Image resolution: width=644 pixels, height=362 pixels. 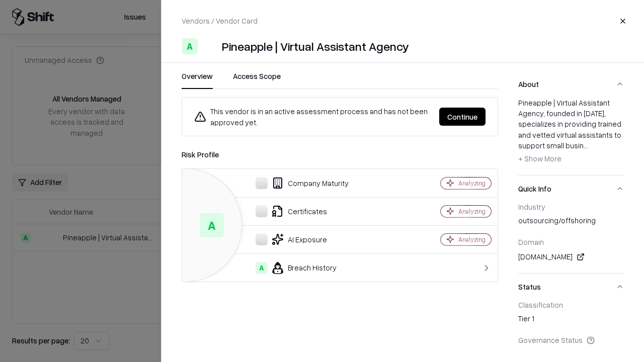 What do you see at coordinates (210, 46) in the screenshot?
I see `img: Pineapple | Virtual Assistant Agency` at bounding box center [210, 46].